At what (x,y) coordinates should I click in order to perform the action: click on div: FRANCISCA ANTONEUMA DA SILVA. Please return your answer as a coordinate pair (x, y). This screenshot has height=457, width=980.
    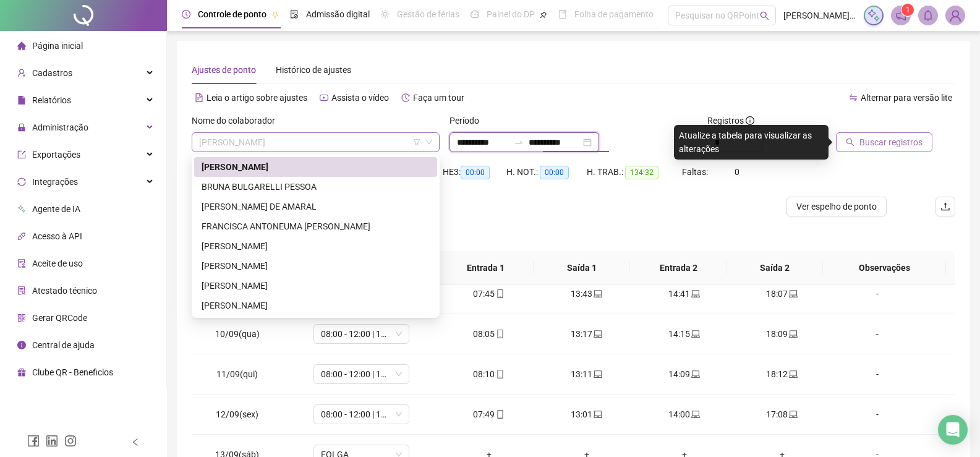
    Looking at the image, I should click on (315, 226).